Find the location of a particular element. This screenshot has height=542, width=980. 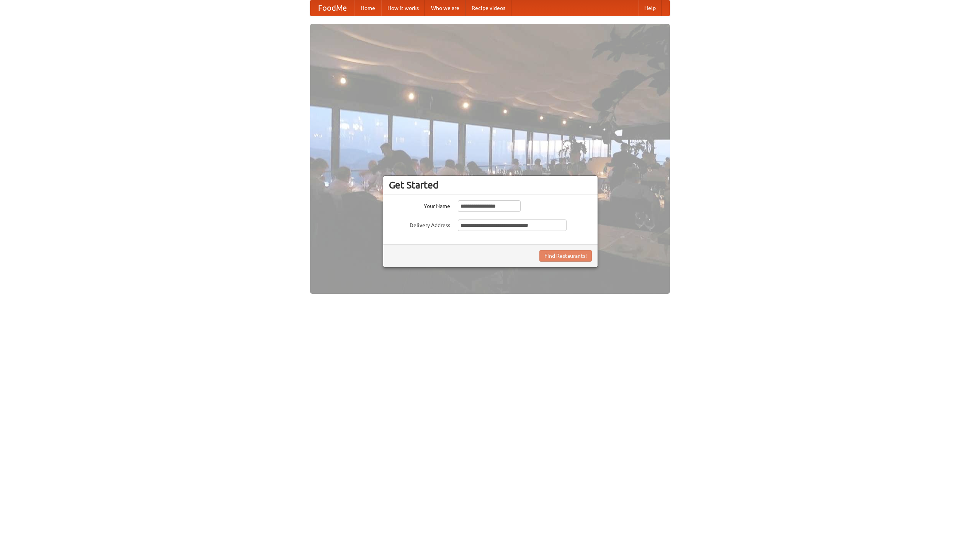

a: Who we are is located at coordinates (445, 8).